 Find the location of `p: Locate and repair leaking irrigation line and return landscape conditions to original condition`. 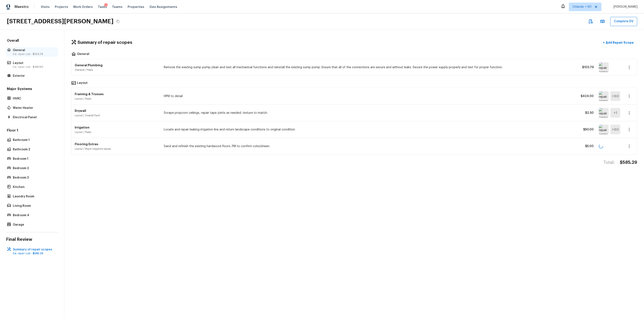

p: Locate and repair leaking irrigation line and return landscape conditions to original condition is located at coordinates (367, 130).